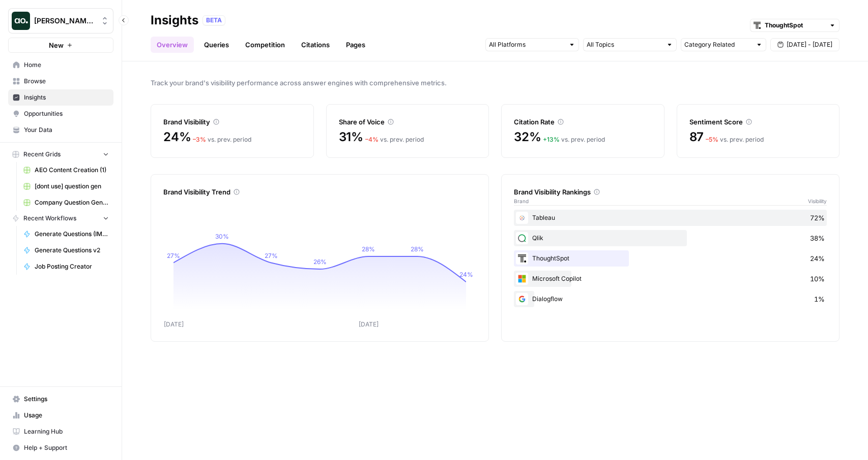 The height and width of the screenshot is (460, 868). I want to click on span: Recent Workflows, so click(50, 219).